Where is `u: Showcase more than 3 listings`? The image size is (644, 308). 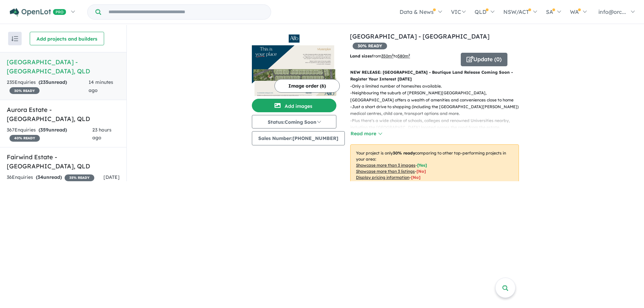 u: Showcase more than 3 listings is located at coordinates (386, 171).